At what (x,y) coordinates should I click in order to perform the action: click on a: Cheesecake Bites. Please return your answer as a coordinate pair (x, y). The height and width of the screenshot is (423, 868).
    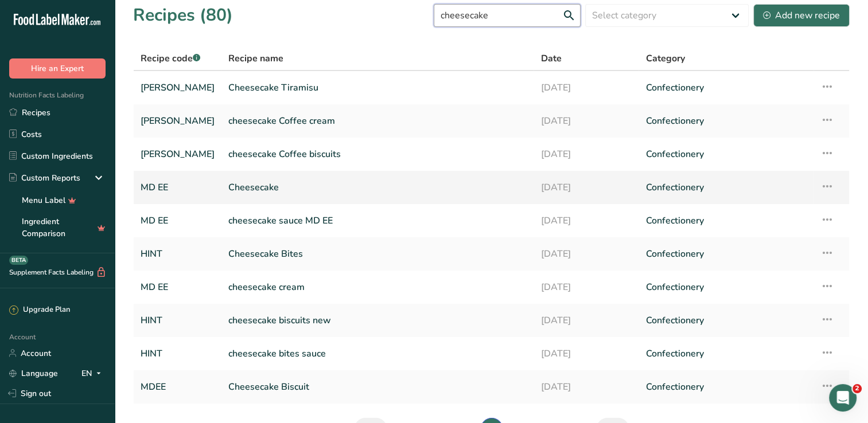
    Looking at the image, I should click on (377, 254).